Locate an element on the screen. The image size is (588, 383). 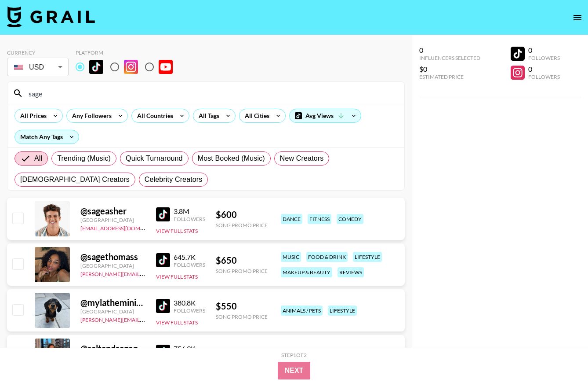
img: Instagram is located at coordinates (131, 67).